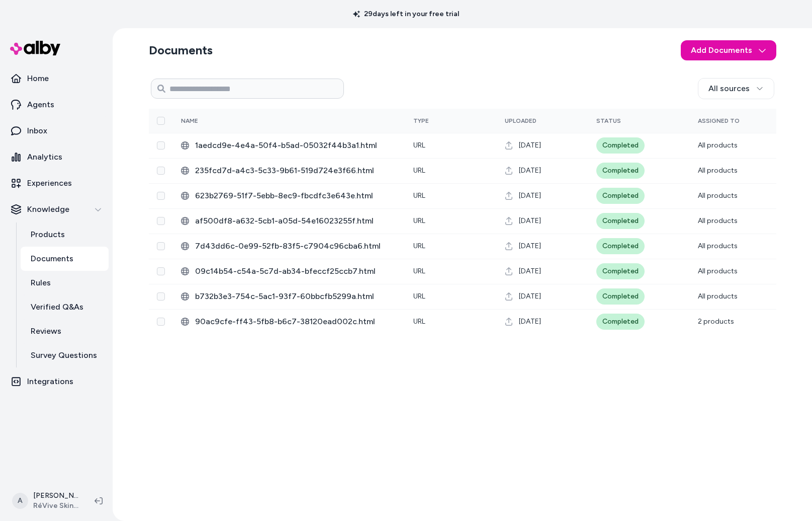 The height and width of the screenshot is (521, 812). I want to click on span: 1aedcd9e-4e4a-50f4-b5ad-05032f44b3a1.html, so click(296, 145).